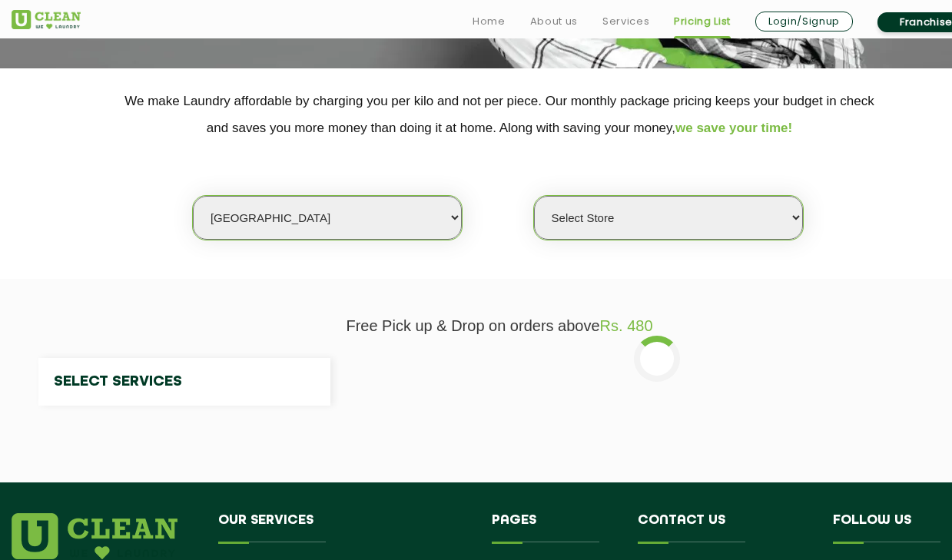  What do you see at coordinates (554, 22) in the screenshot?
I see `a: About us` at bounding box center [554, 22].